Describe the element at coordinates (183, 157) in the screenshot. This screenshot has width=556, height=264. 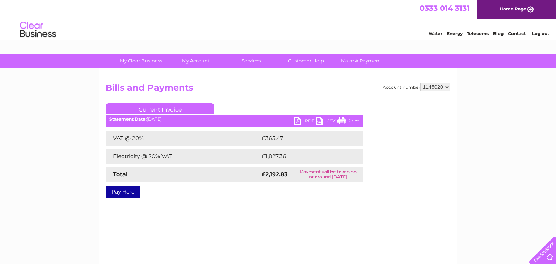
I see `td: Electricity @ 20% VAT` at that location.